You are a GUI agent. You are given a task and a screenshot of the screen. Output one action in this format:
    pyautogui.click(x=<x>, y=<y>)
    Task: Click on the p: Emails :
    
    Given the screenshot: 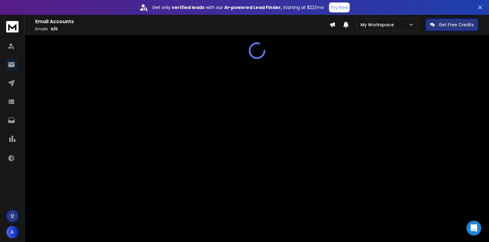 What is the action you would take?
    pyautogui.click(x=182, y=29)
    